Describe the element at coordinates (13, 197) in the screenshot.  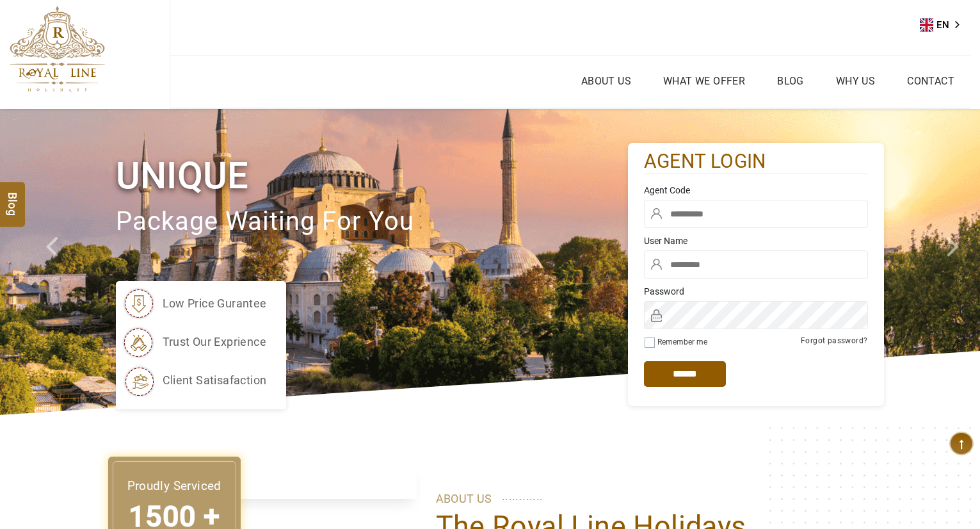
I see `span: Blog` at that location.